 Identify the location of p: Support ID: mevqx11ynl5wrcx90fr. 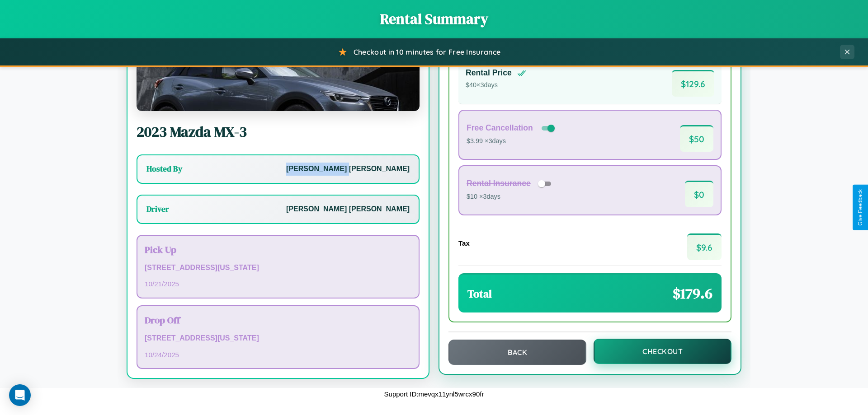
(434, 394).